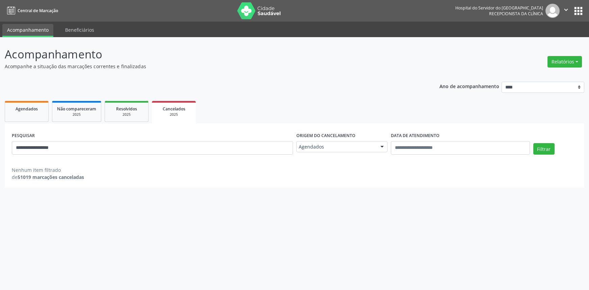  What do you see at coordinates (174, 109) in the screenshot?
I see `span: Cancelados` at bounding box center [174, 109].